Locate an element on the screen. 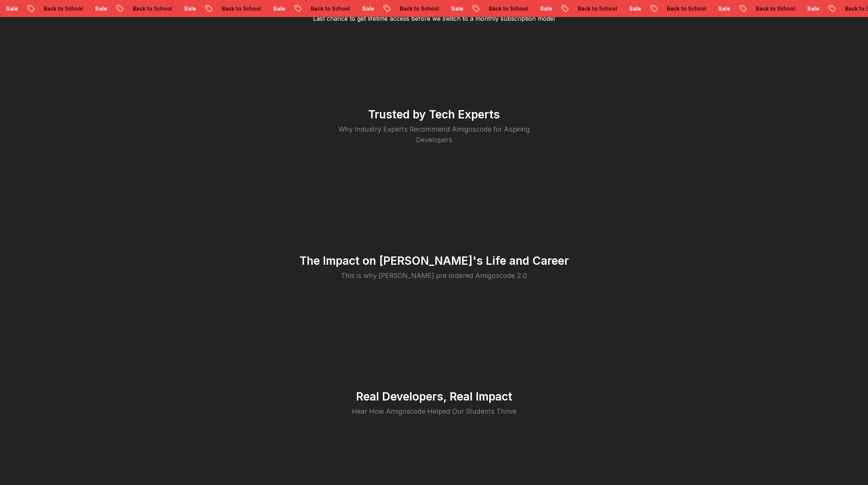 This screenshot has height=485, width=868. p: Why Industry Experts Recommend Amigoscode for Aspiring Developers is located at coordinates (435, 135).